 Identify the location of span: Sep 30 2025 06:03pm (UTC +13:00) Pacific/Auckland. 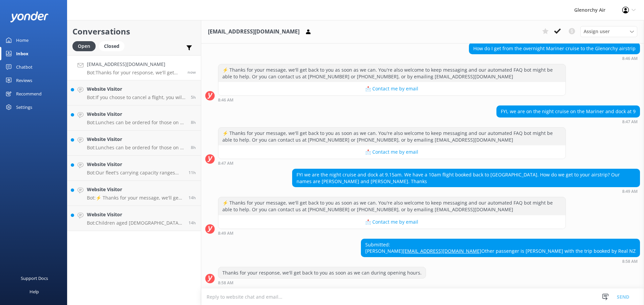
(192, 223).